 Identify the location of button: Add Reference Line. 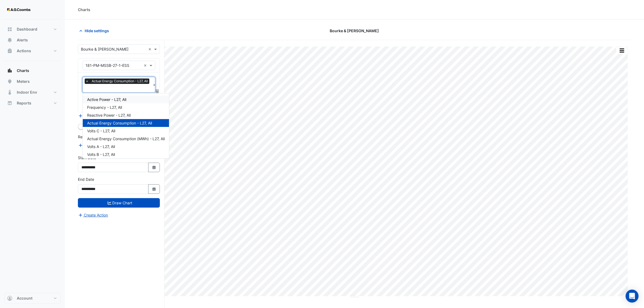
(98, 145).